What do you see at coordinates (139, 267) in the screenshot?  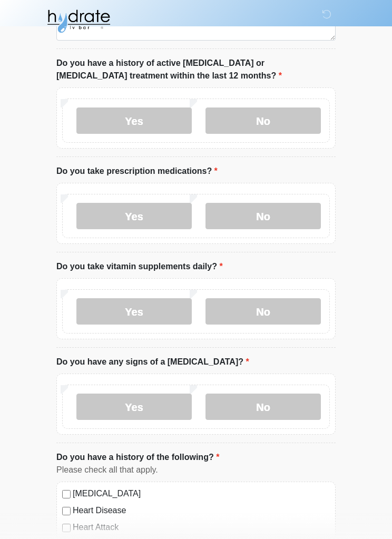 I see `label: Do you take vitamin supplements daily?` at bounding box center [139, 267].